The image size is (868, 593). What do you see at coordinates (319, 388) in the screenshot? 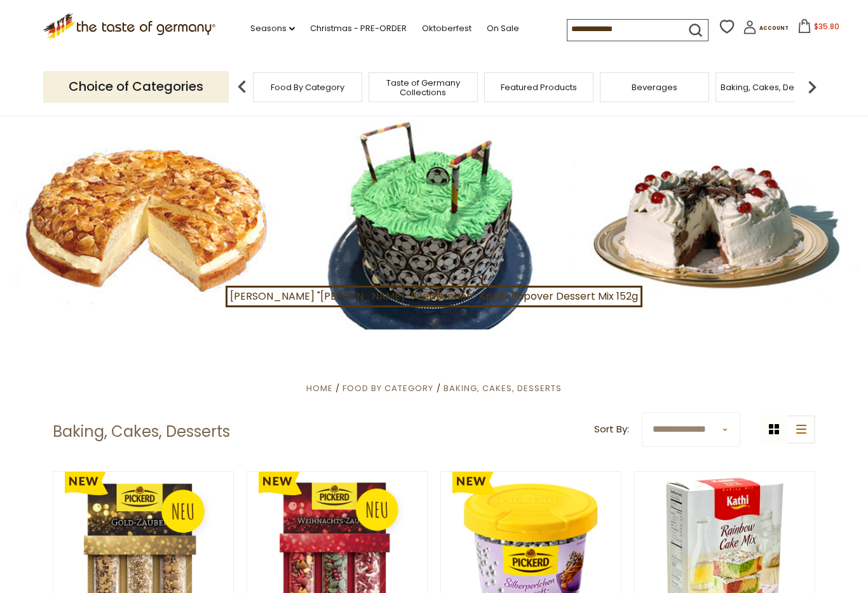
I see `a: Home` at bounding box center [319, 388].